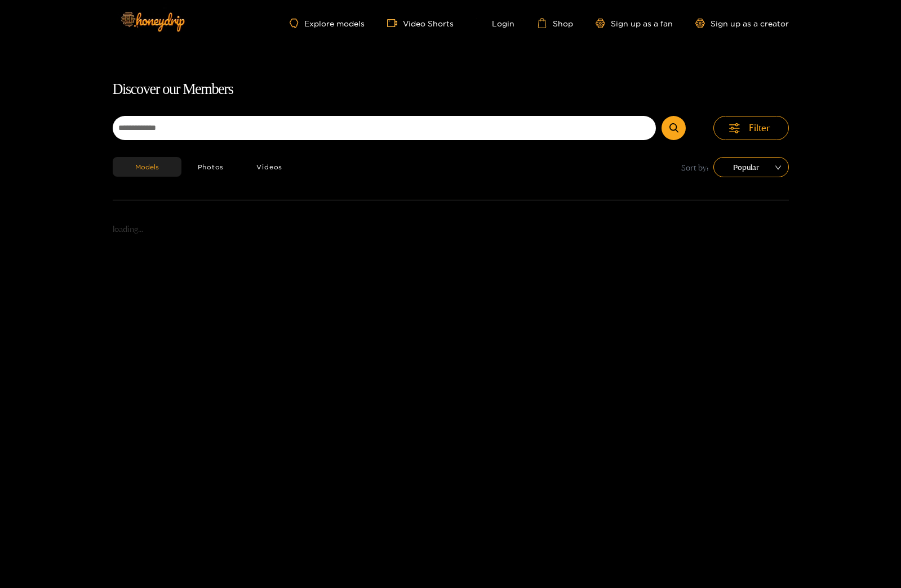  Describe the element at coordinates (695, 167) in the screenshot. I see `span: Sort by:` at that location.